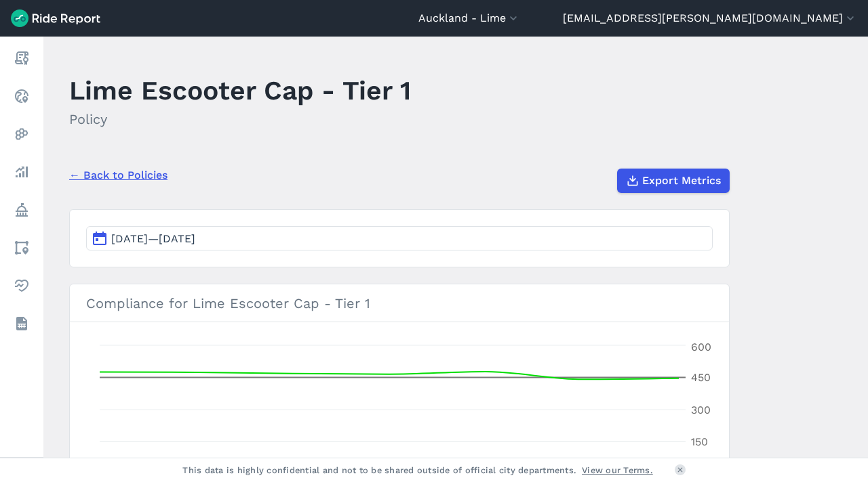 The image size is (868, 482). Describe the element at coordinates (700, 377) in the screenshot. I see `tspan: 450` at that location.